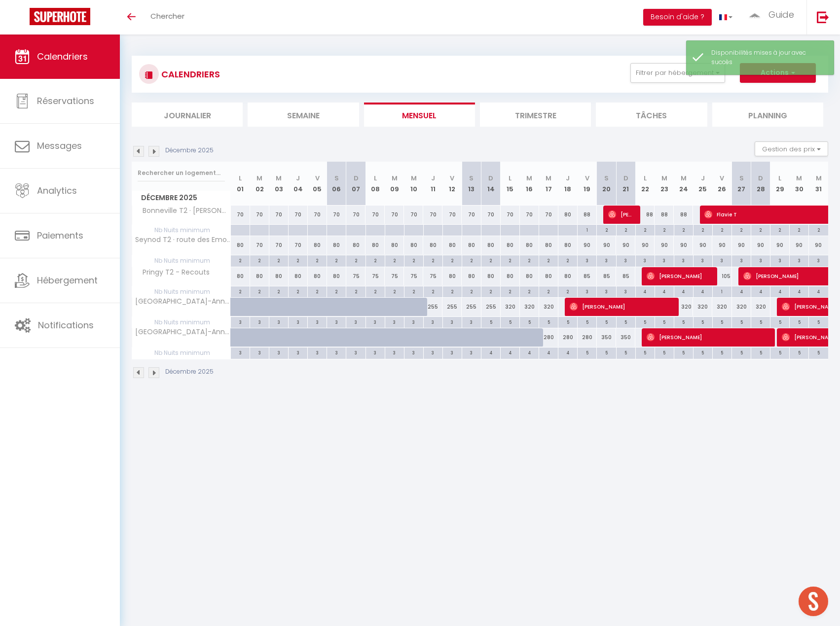  I want to click on th: 08, so click(375, 183).